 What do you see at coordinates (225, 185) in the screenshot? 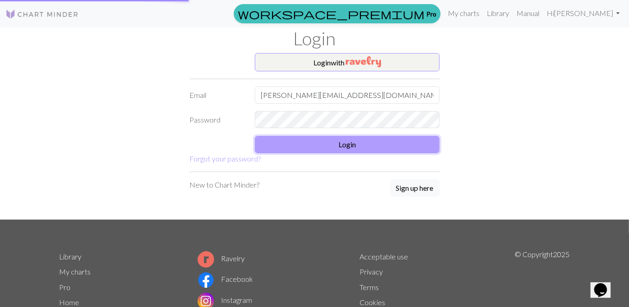
I see `p: New to Chart Minder?` at bounding box center [225, 185].